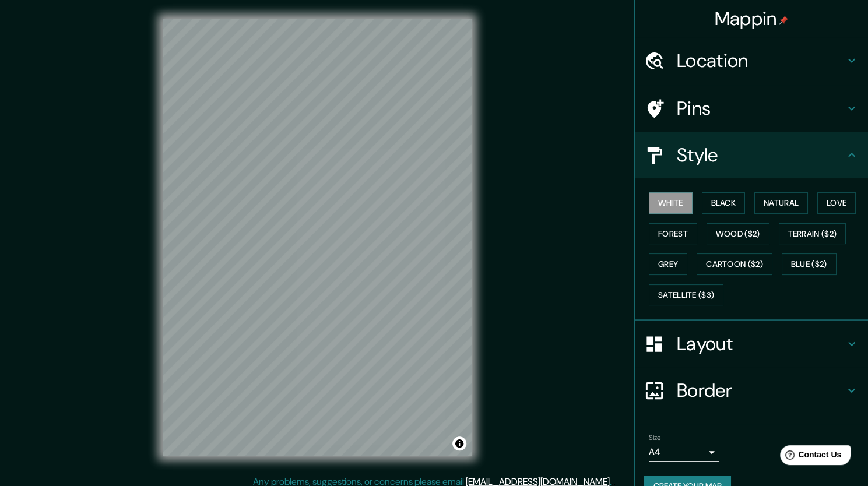  I want to click on span: Contact Us, so click(55, 14).